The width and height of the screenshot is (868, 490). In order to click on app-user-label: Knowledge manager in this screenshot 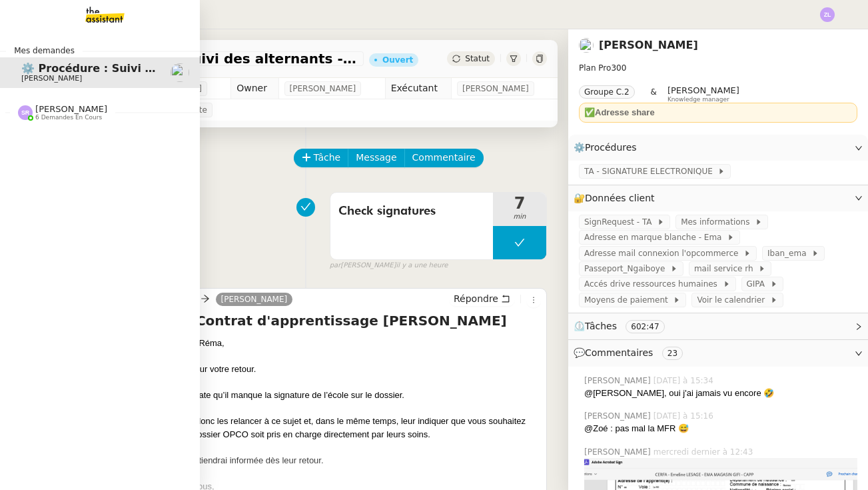, I will do `click(704, 94)`.